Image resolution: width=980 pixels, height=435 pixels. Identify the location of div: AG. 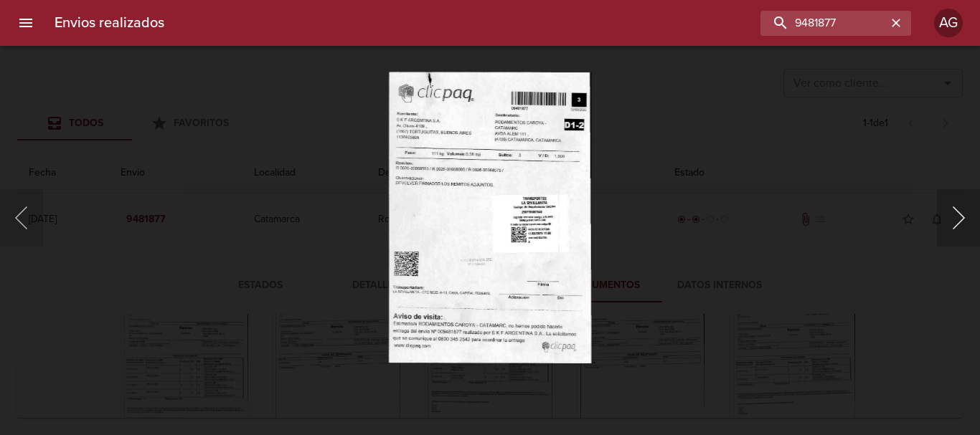
(948, 23).